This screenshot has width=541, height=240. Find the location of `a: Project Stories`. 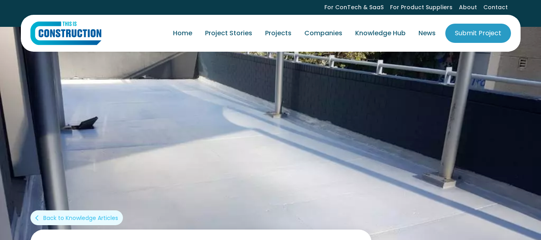

a: Project Stories is located at coordinates (229, 33).